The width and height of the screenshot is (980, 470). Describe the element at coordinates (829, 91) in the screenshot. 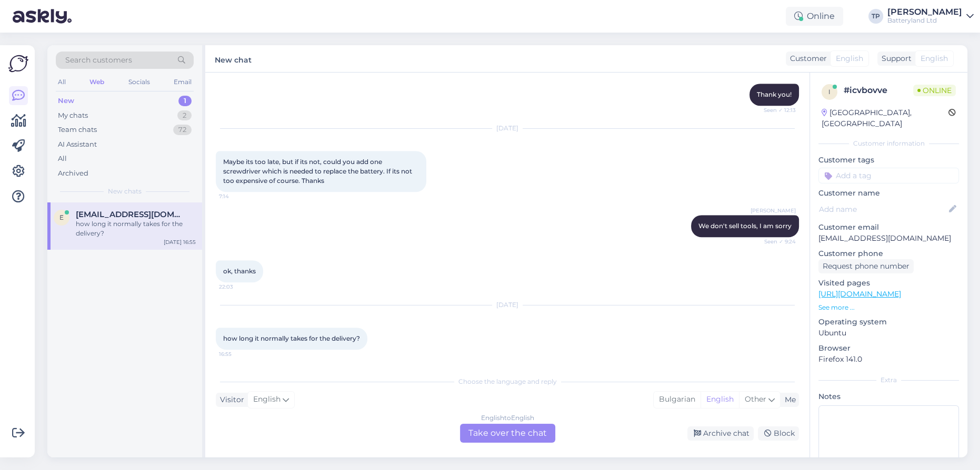

I see `span: i` at that location.